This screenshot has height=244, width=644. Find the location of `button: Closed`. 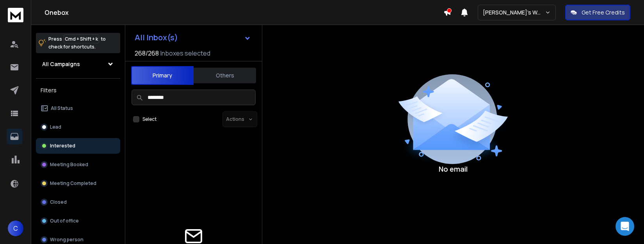

button: Closed is located at coordinates (78, 202).